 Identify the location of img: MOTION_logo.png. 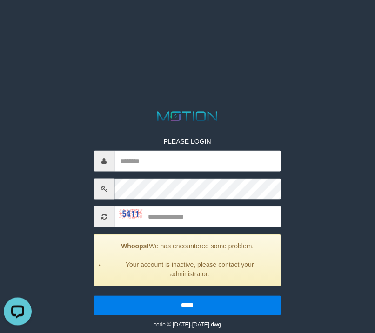
(187, 116).